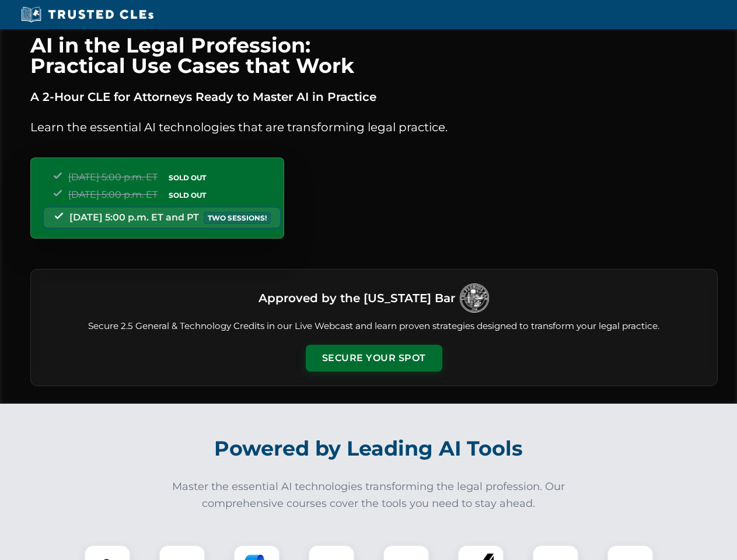 This screenshot has width=737, height=560. What do you see at coordinates (375, 55) in the screenshot?
I see `h1: AI in the Legal Profession: Practical Use Cases that Work` at bounding box center [375, 55].